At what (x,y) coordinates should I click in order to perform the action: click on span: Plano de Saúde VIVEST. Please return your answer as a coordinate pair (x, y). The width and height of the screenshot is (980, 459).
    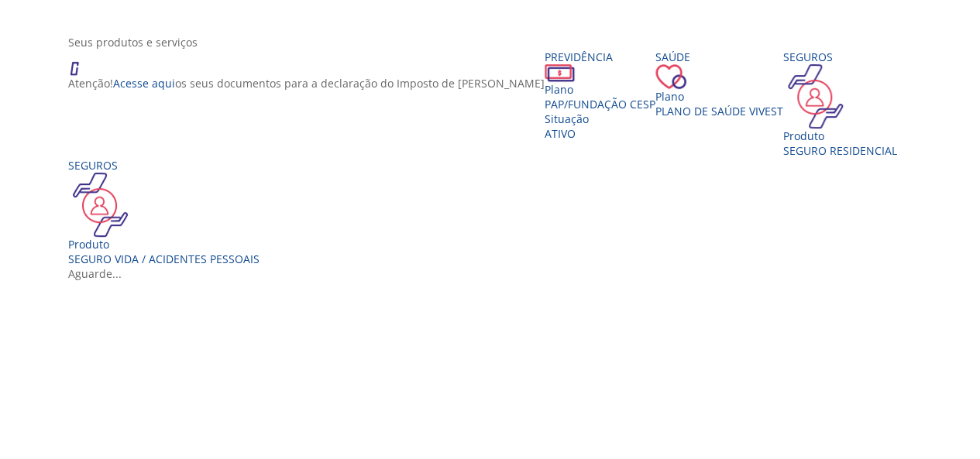
    Looking at the image, I should click on (719, 111).